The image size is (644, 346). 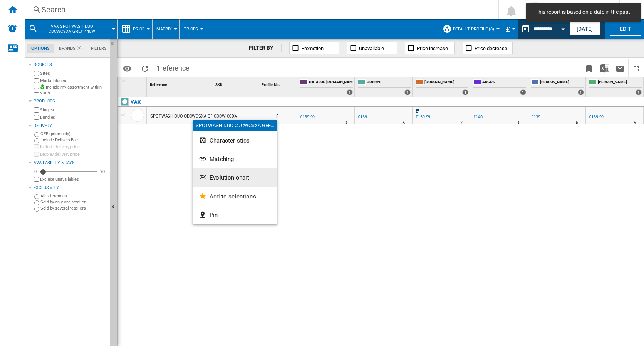 I want to click on button: Pin..., so click(x=235, y=215).